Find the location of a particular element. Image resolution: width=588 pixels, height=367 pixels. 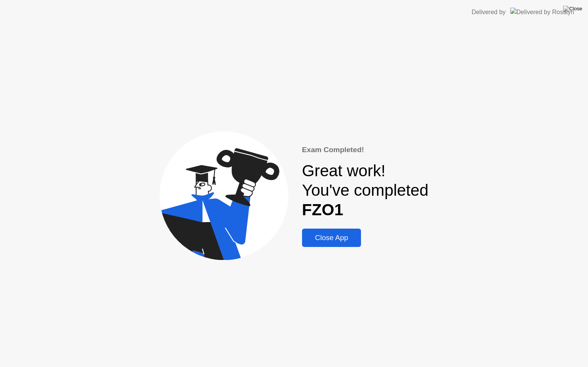

img: Close is located at coordinates (573, 9).